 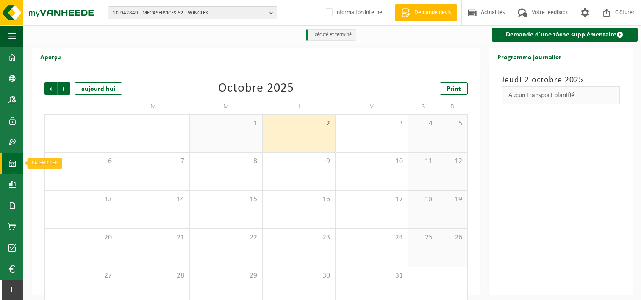 What do you see at coordinates (372, 238) in the screenshot?
I see `span: 24` at bounding box center [372, 238].